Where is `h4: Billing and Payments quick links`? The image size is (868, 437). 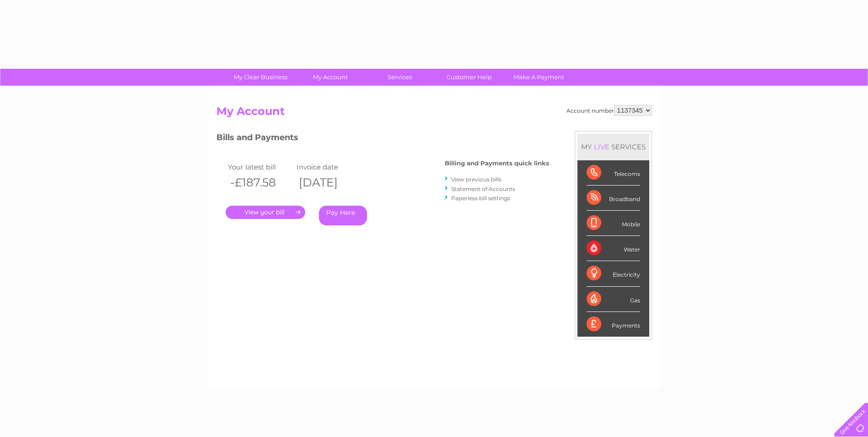 h4: Billing and Payments quick links is located at coordinates (497, 163).